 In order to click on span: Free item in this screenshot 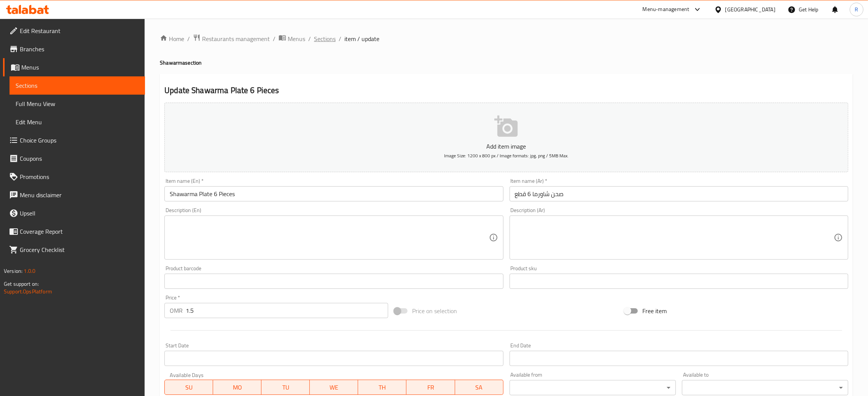, I will do `click(654, 312)`.